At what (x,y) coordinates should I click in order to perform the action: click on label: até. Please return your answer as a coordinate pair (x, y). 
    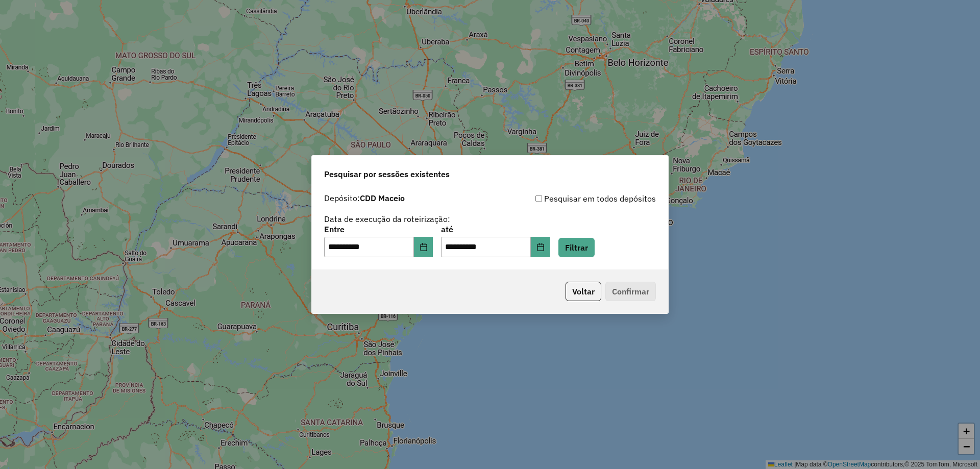
    Looking at the image, I should click on (495, 229).